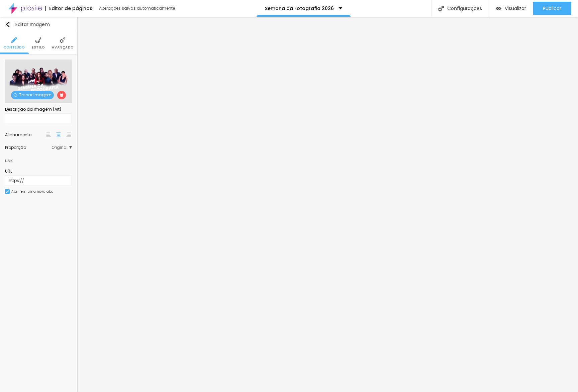 This screenshot has height=392, width=578. What do you see at coordinates (32, 95) in the screenshot?
I see `span: Trocar imagem` at bounding box center [32, 95].